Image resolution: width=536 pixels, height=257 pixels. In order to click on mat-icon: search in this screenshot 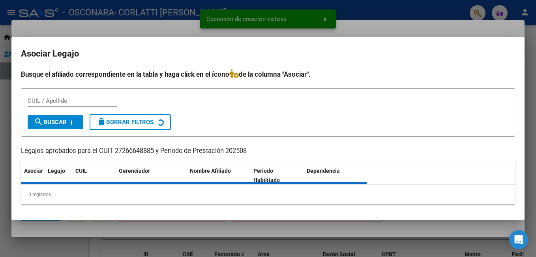, I will do `click(39, 122)`.